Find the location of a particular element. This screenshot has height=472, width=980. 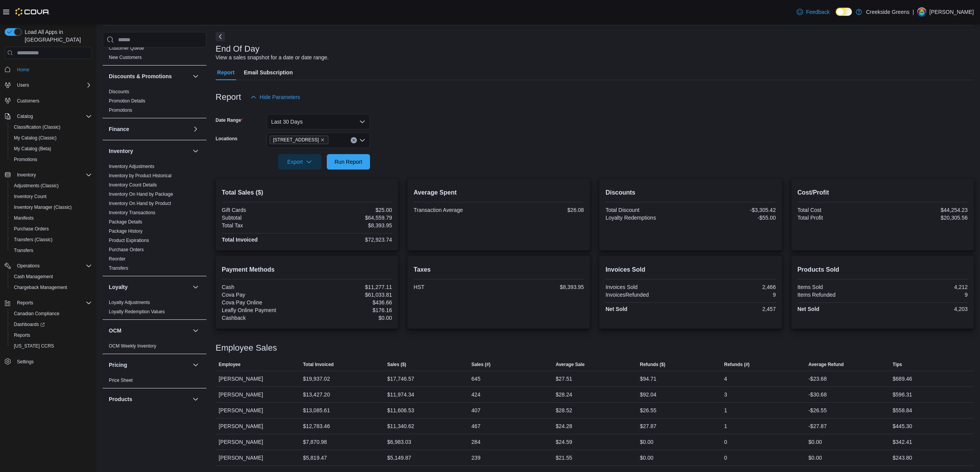

span: Promotion Details is located at coordinates (127, 101).